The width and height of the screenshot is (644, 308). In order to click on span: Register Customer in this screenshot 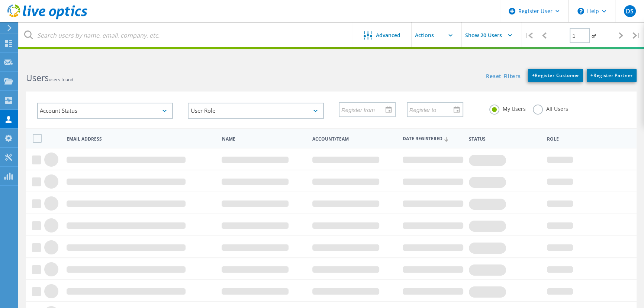, I will do `click(555, 75)`.